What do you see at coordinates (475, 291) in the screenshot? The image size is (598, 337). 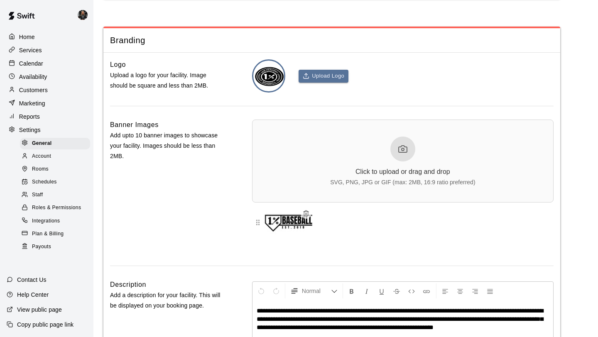 I see `button: Right Align` at bounding box center [475, 291].